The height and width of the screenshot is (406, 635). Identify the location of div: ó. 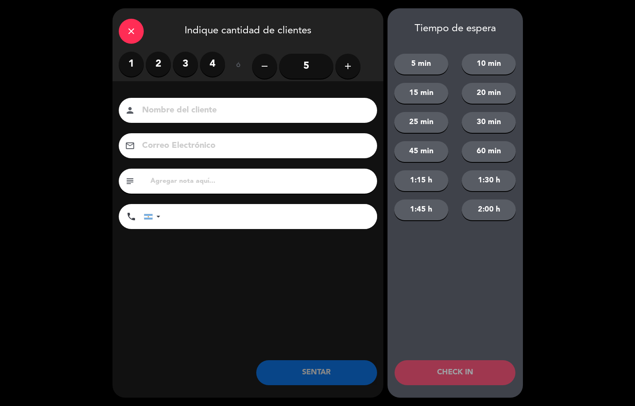
(238, 66).